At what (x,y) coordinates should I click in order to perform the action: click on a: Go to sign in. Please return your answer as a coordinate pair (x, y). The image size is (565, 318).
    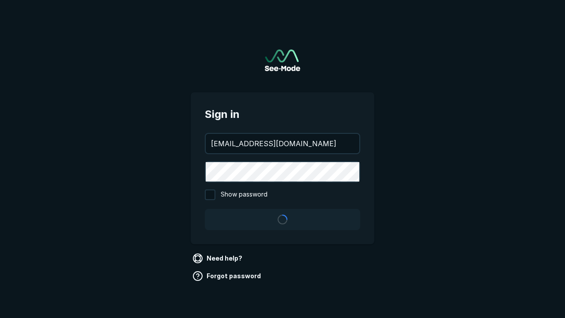
    Looking at the image, I should click on (282, 60).